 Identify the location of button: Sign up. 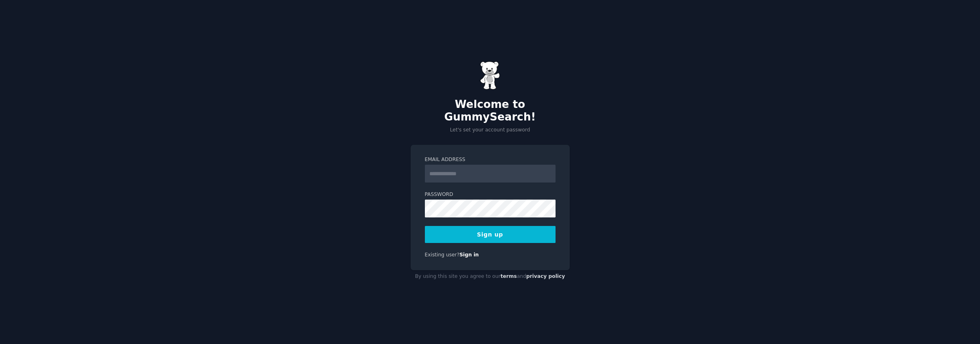
(490, 235).